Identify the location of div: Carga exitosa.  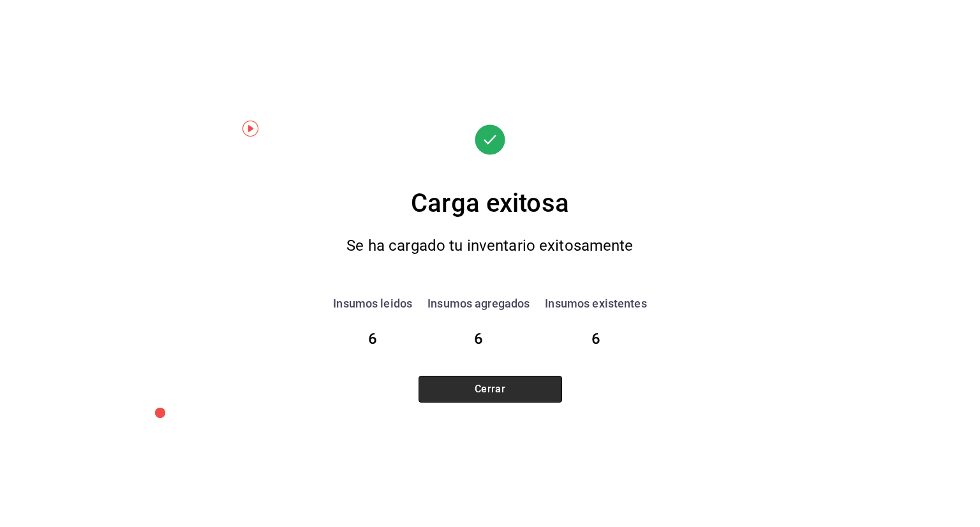
(490, 203).